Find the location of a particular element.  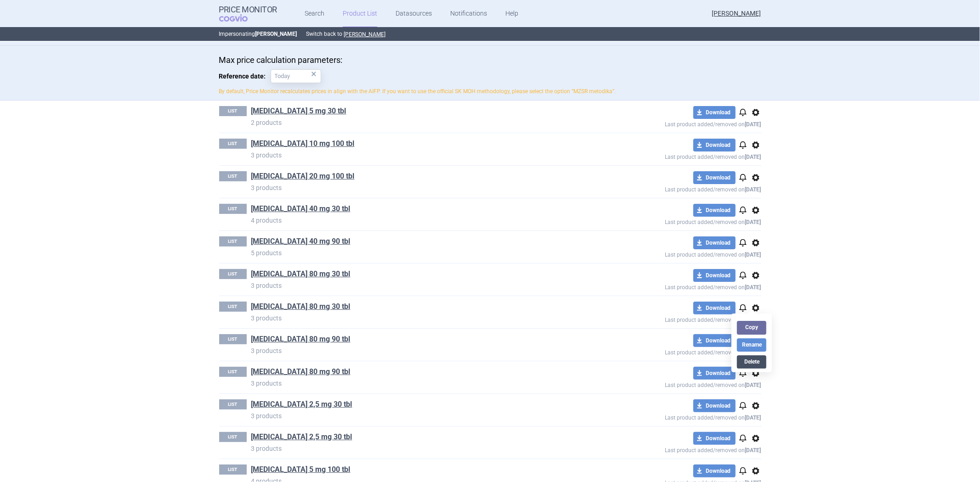

p: 5 products is located at coordinates (425, 253).